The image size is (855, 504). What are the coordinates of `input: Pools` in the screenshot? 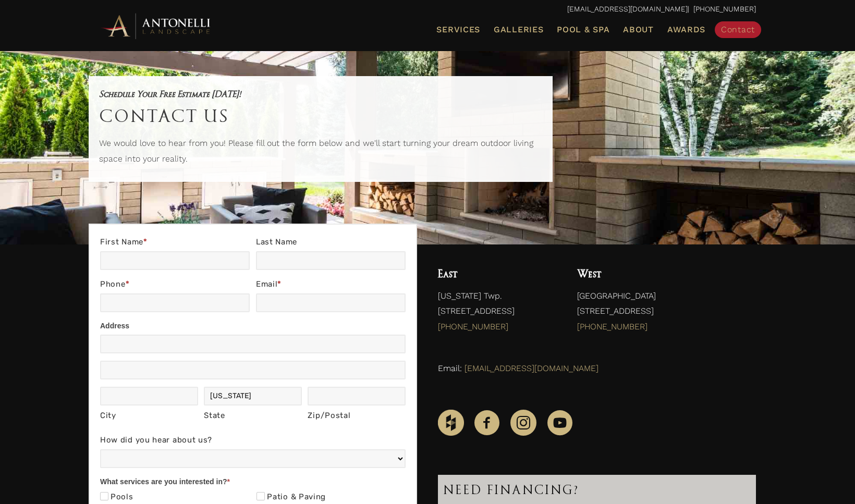 It's located at (104, 496).